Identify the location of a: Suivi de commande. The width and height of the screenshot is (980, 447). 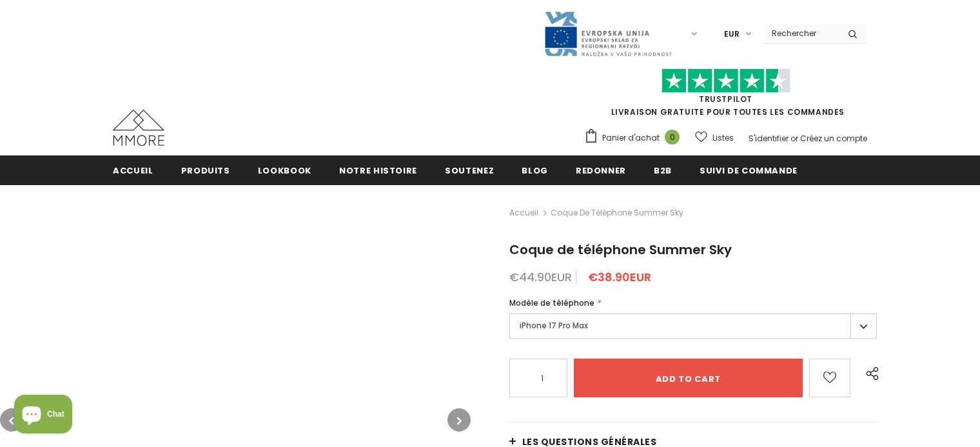
(748, 170).